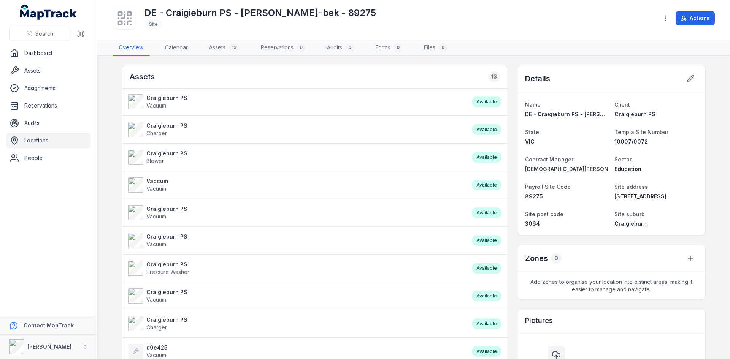 The height and width of the screenshot is (359, 730). Describe the element at coordinates (48, 123) in the screenshot. I see `a: Audits` at that location.